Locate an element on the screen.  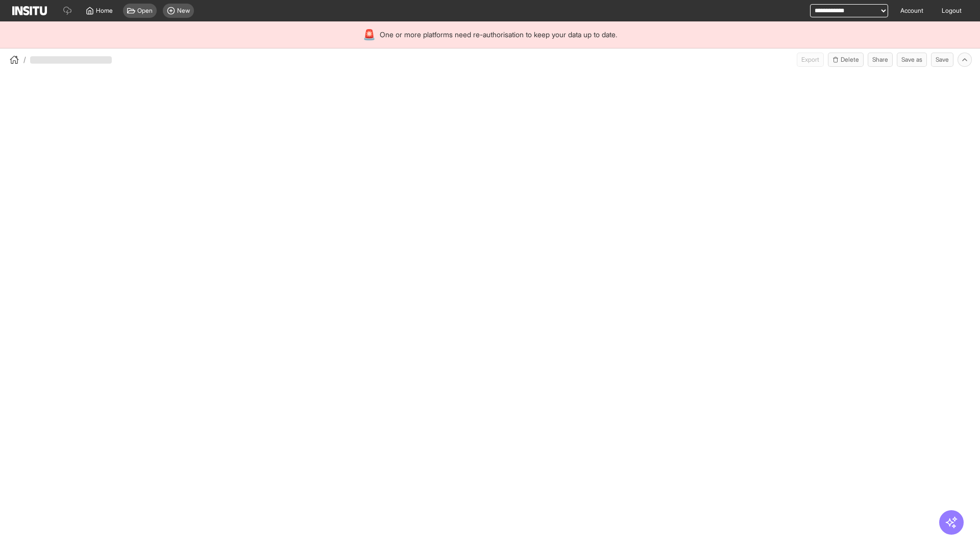
span: Open is located at coordinates (145, 11).